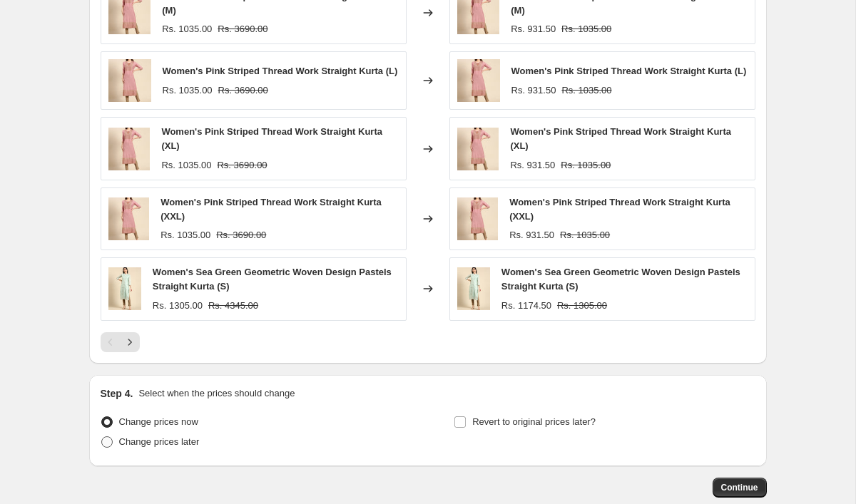  What do you see at coordinates (159, 441) in the screenshot?
I see `span: Change prices later` at bounding box center [159, 441].